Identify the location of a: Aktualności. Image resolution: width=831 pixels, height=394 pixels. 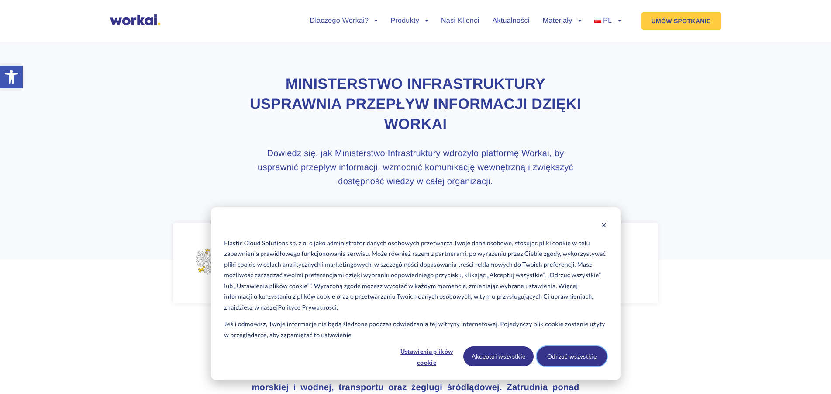
(511, 21).